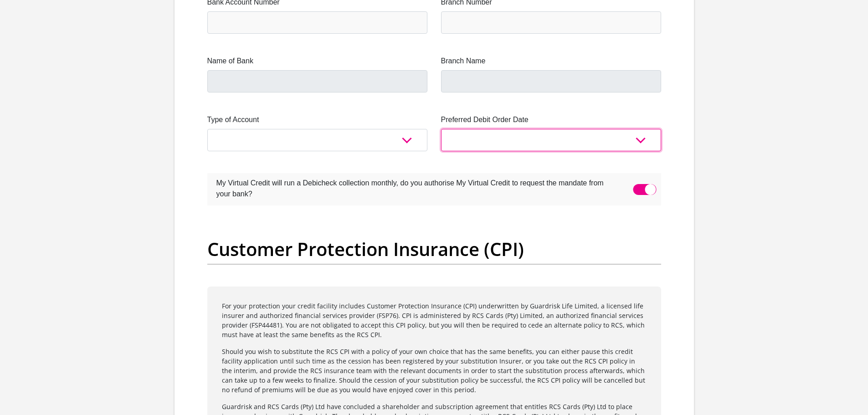 This screenshot has height=415, width=868. I want to click on input: Branch Name, so click(551, 81).